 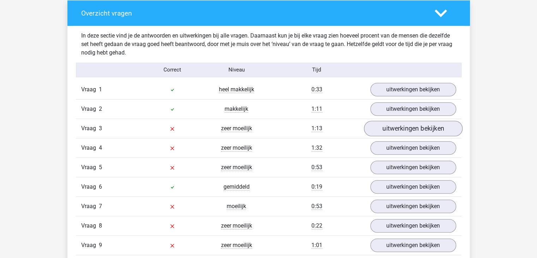 I want to click on span: 9, so click(x=100, y=244).